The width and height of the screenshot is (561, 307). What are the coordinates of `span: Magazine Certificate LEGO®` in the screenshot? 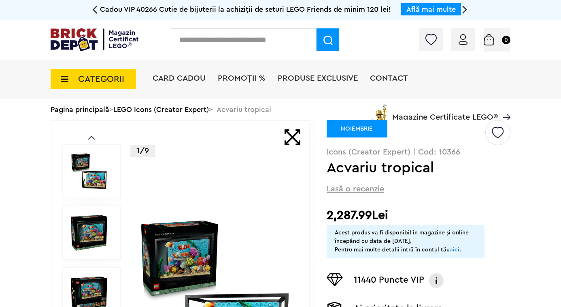 It's located at (445, 112).